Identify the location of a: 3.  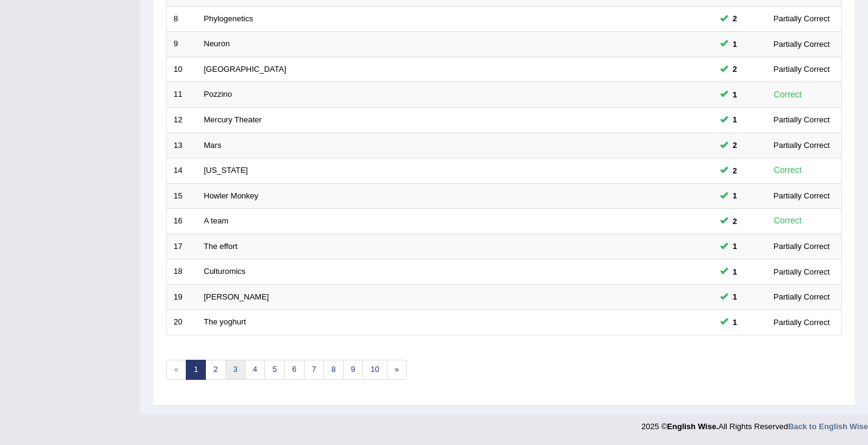
(235, 370).